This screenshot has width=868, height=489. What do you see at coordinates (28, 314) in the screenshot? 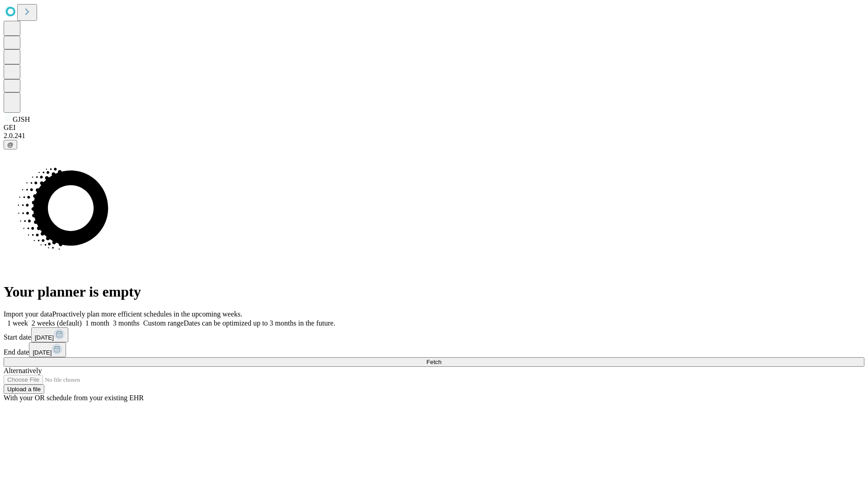
I see `span: Import your data` at bounding box center [28, 314].